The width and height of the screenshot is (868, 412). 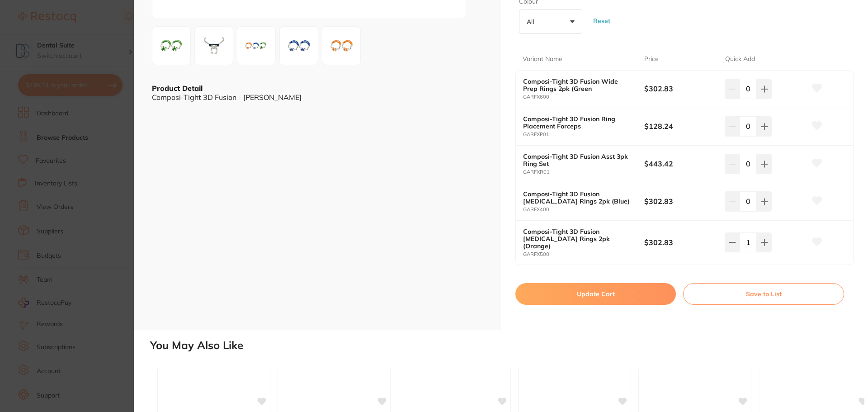 What do you see at coordinates (651, 60) in the screenshot?
I see `p: Price` at bounding box center [651, 60].